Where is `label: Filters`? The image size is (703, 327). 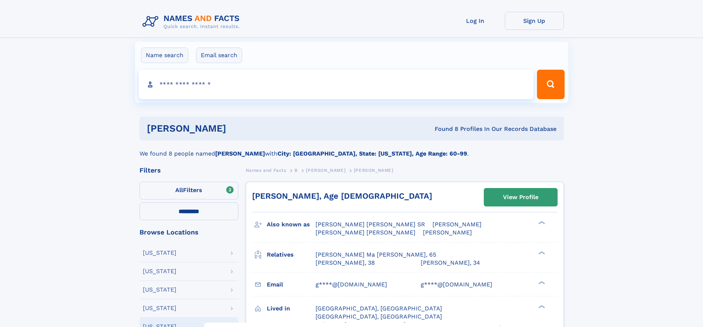 label: Filters is located at coordinates (189, 191).